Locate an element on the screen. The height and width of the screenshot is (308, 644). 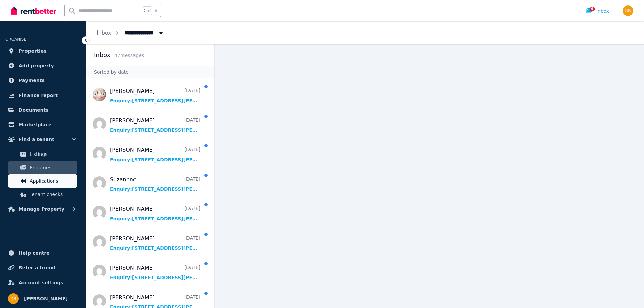
a: Documents is located at coordinates (43, 110).